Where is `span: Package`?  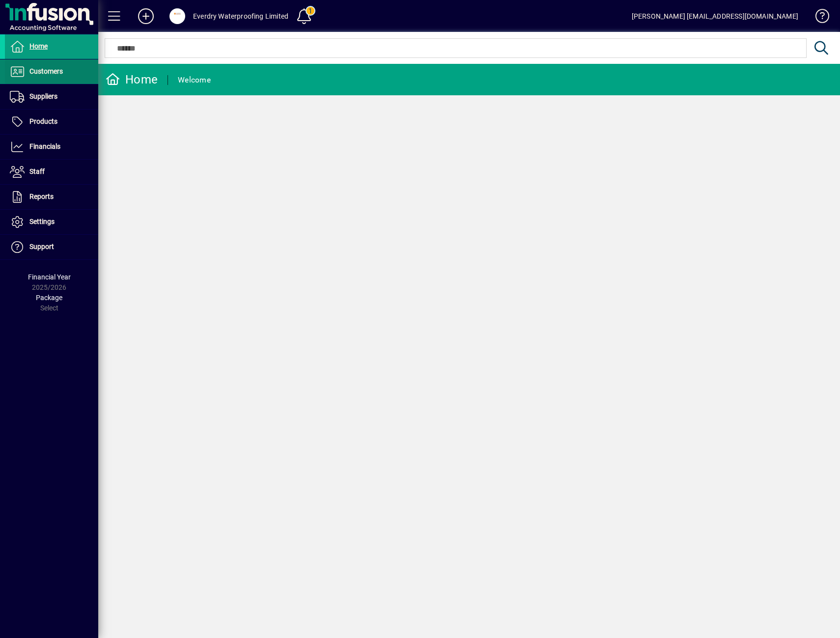 span: Package is located at coordinates (49, 298).